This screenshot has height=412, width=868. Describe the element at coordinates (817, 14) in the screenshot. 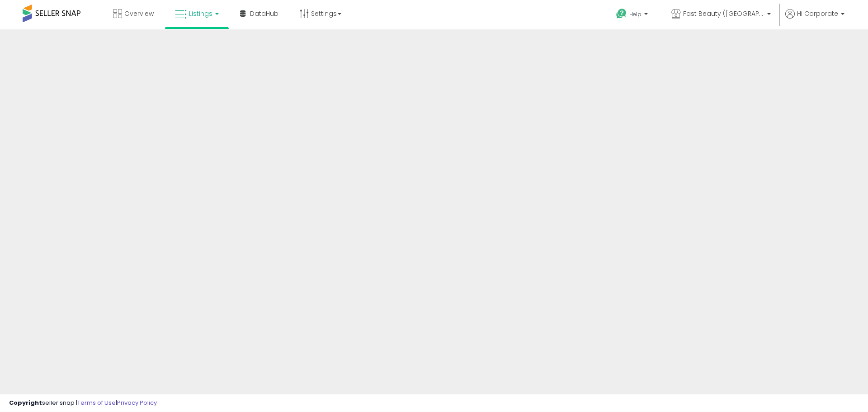

I see `span: Hi Corporate` at that location.